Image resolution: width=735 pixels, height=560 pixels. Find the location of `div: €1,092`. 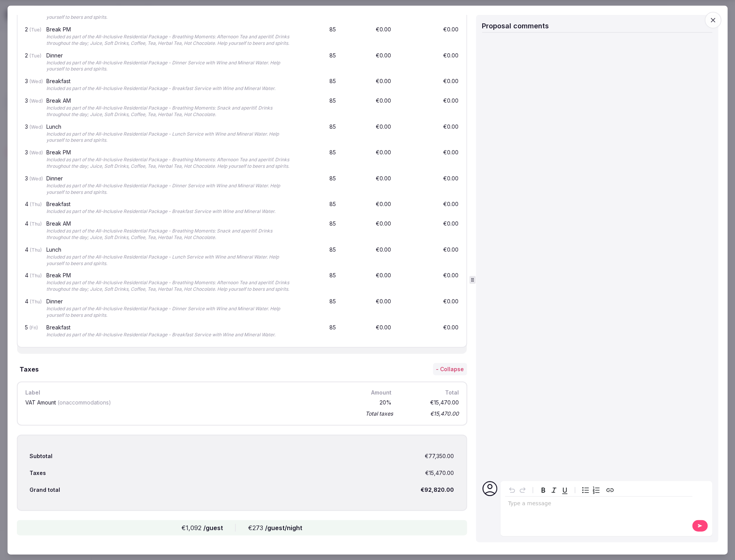

div: €1,092 is located at coordinates (202, 528).